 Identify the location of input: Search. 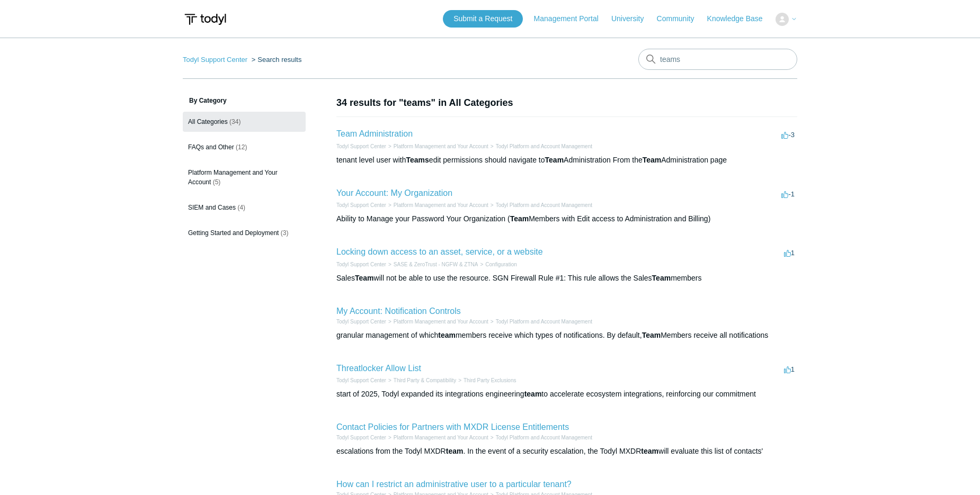
(718, 59).